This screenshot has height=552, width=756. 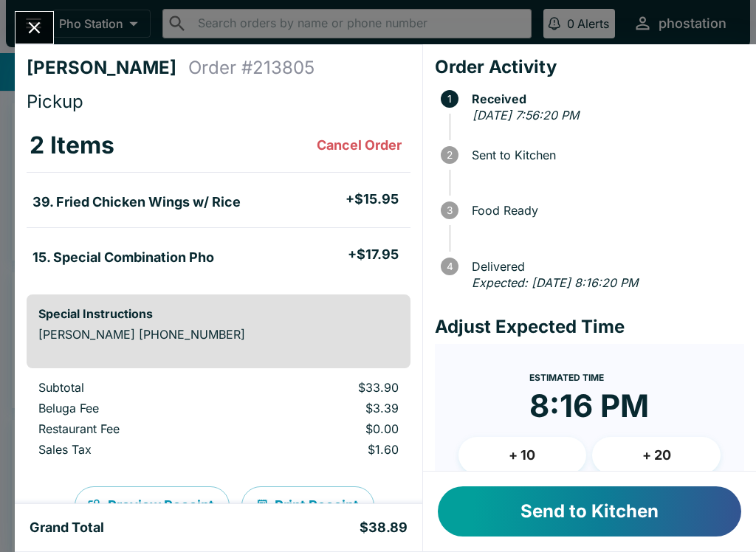 I want to click on p: $1.60, so click(x=325, y=449).